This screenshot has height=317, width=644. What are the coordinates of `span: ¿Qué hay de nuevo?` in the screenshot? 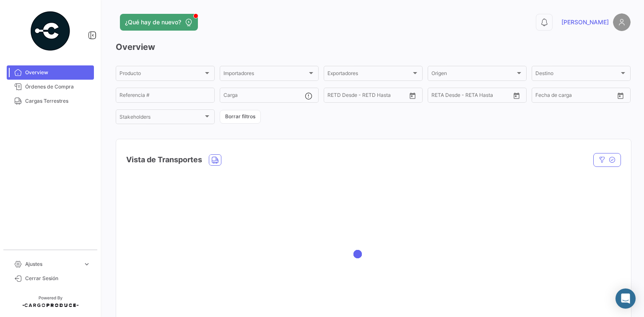 It's located at (153, 22).